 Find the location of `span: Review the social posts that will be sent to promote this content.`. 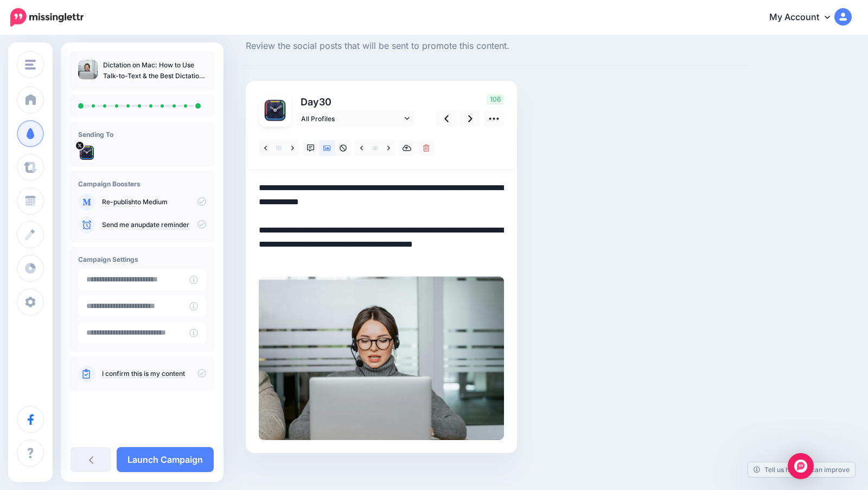

span: Review the social posts that will be sent to promote this content. is located at coordinates (497, 46).